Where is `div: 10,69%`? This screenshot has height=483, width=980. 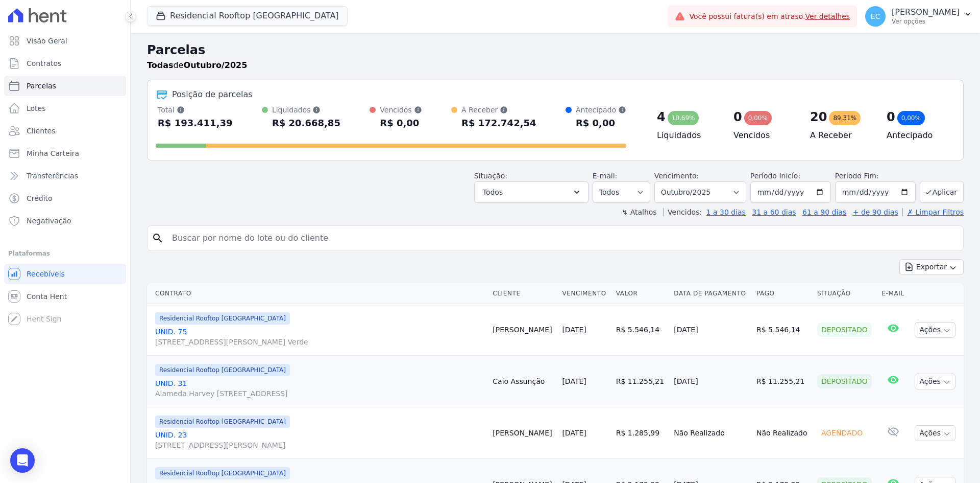 div: 10,69% is located at coordinates (684, 118).